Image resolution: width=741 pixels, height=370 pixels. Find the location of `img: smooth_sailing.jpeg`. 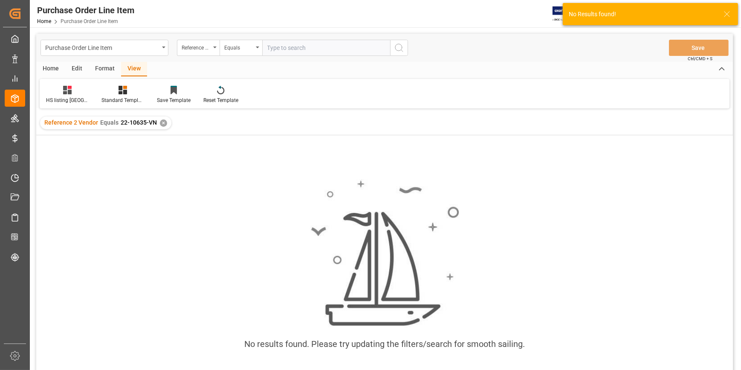

img: smooth_sailing.jpeg is located at coordinates (385, 253).